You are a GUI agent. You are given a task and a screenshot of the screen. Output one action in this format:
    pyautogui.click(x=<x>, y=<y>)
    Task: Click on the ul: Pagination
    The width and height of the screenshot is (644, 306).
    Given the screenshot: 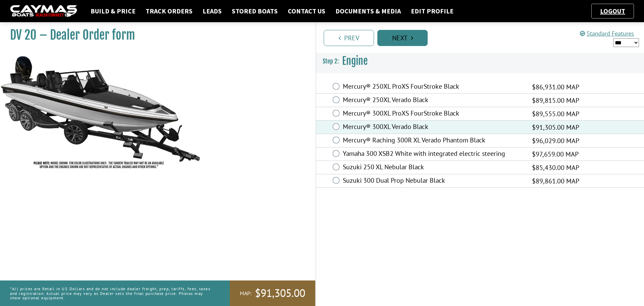 What is the action you would take?
    pyautogui.click(x=483, y=37)
    